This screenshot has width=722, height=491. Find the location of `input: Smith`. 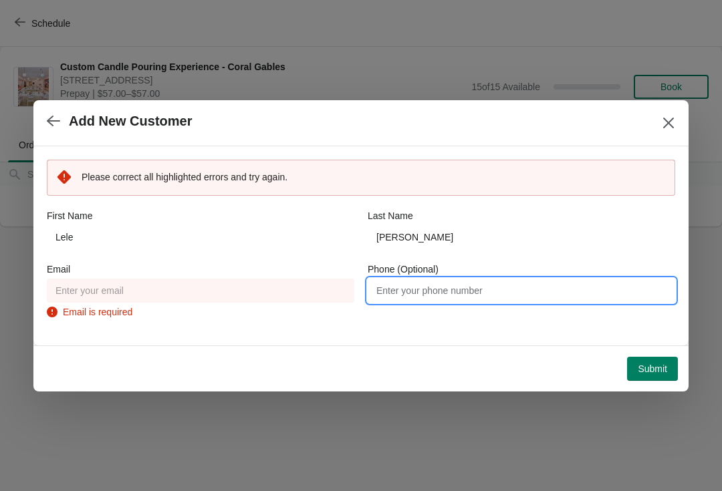

input: Smith is located at coordinates (521, 237).